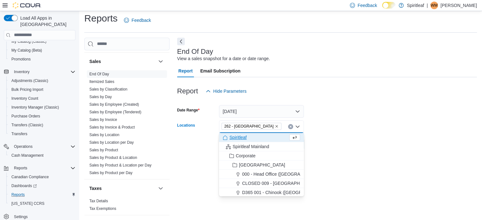 The height and width of the screenshot is (220, 482). What do you see at coordinates (433, 5) in the screenshot?
I see `span: WM` at bounding box center [433, 5].